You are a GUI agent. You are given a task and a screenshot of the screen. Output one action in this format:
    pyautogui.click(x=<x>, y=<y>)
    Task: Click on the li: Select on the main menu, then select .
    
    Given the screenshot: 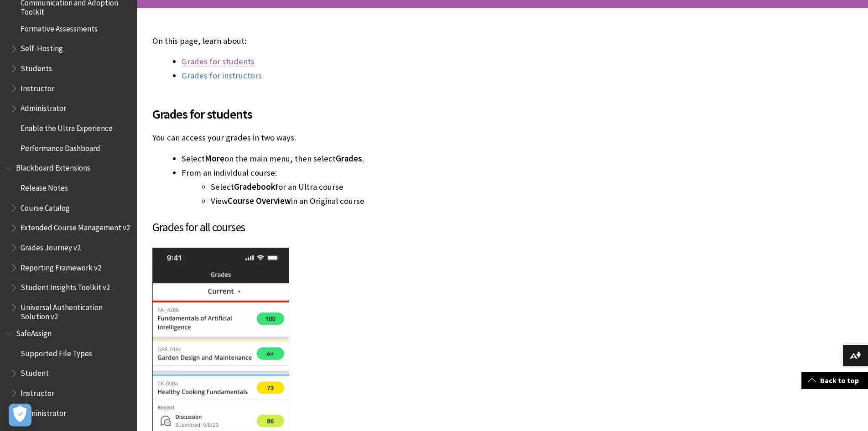 What is the action you would take?
    pyautogui.click(x=450, y=159)
    